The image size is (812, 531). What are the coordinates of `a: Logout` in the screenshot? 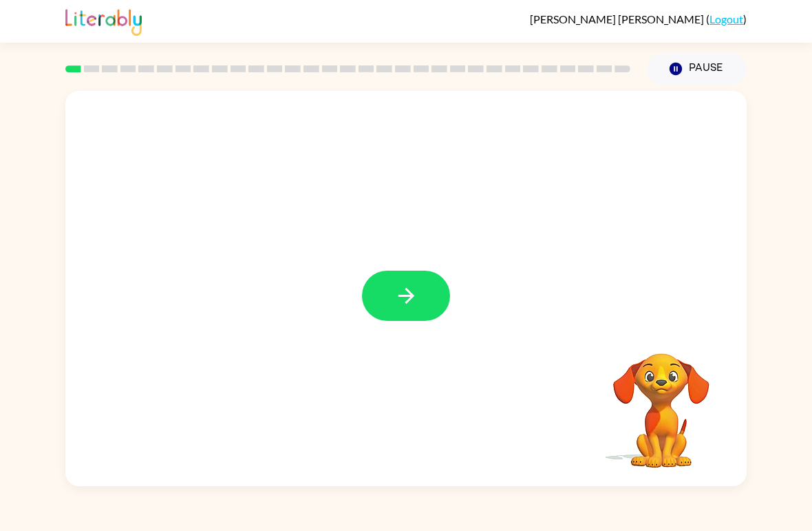 It's located at (726, 19).